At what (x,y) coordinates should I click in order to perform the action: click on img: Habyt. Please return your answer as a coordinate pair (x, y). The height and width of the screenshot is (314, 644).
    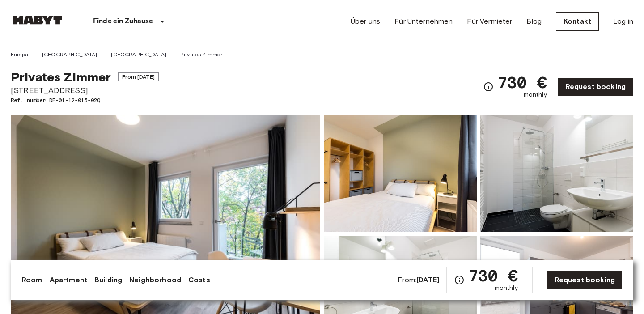
    Looking at the image, I should click on (38, 20).